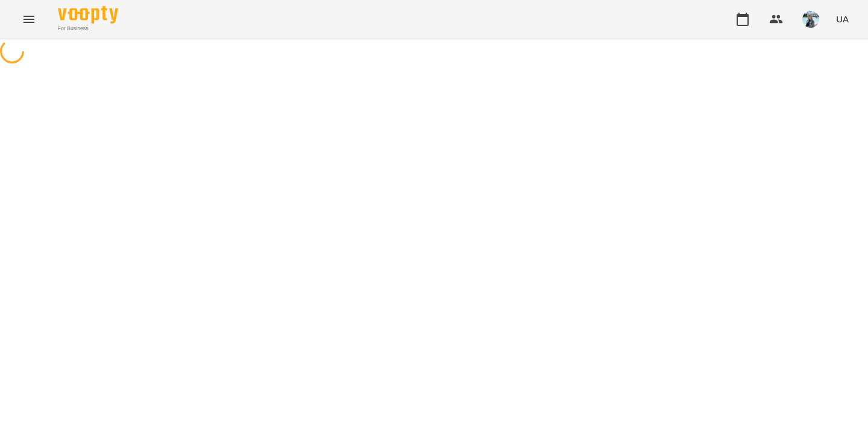 This screenshot has width=868, height=431. Describe the element at coordinates (811, 19) in the screenshot. I see `img: 5f5d05e36eea6ba19bdf33a6aeece79a.jpg` at that location.